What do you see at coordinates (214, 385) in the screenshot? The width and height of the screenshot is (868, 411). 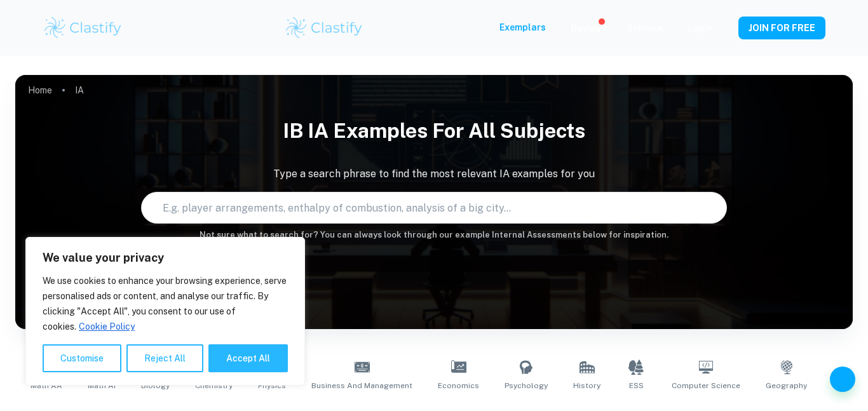 I see `span: Chemistry` at bounding box center [214, 385].